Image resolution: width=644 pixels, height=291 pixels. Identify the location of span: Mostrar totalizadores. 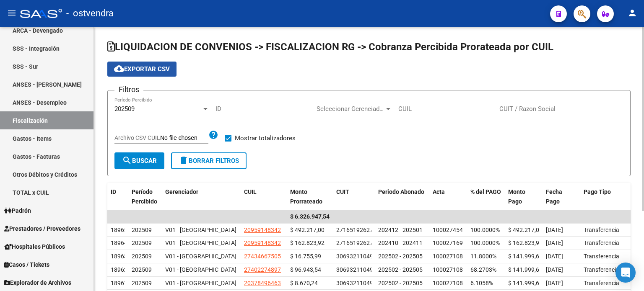
(265, 138).